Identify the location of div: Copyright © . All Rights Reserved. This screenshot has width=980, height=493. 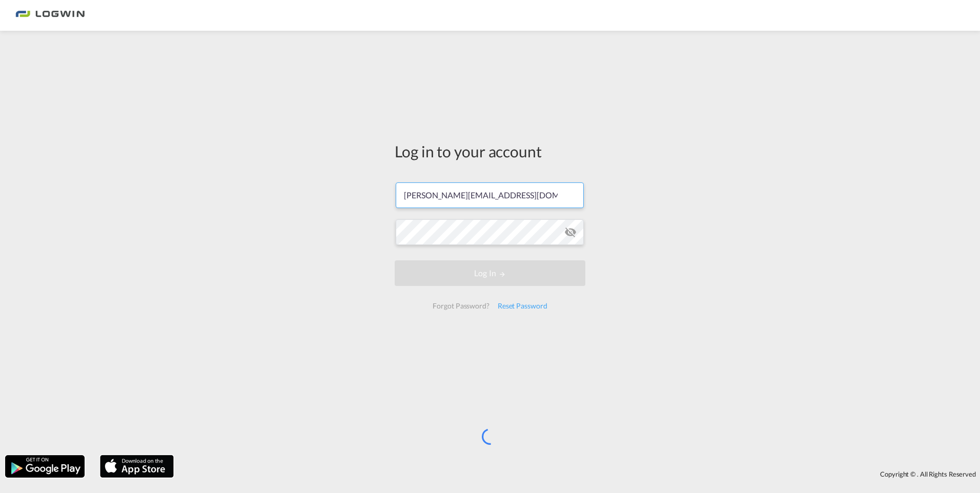
(579, 474).